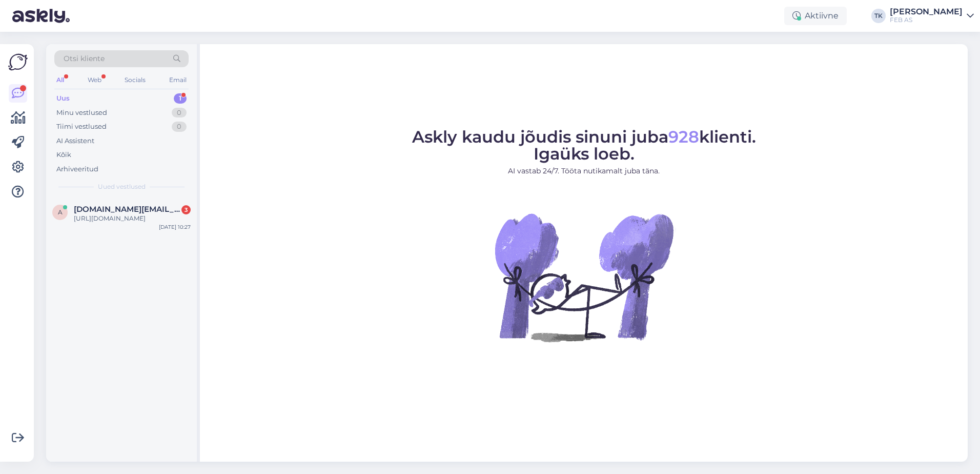 Image resolution: width=980 pixels, height=474 pixels. Describe the element at coordinates (75, 141) in the screenshot. I see `div: AI Assistent` at that location.